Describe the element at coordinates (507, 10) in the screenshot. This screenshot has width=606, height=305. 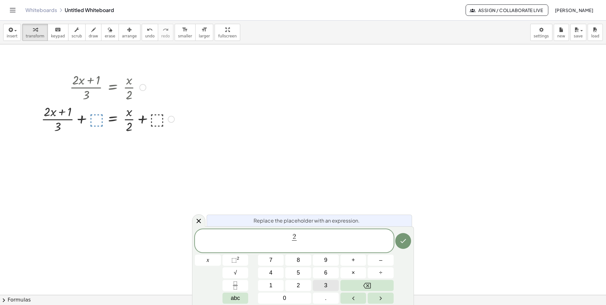
I see `button: Assign / Collaborate Live` at that location.